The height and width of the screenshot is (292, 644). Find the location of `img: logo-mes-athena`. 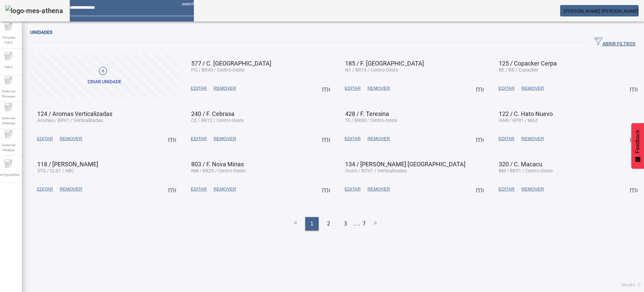

img: logo-mes-athena is located at coordinates (34, 11).